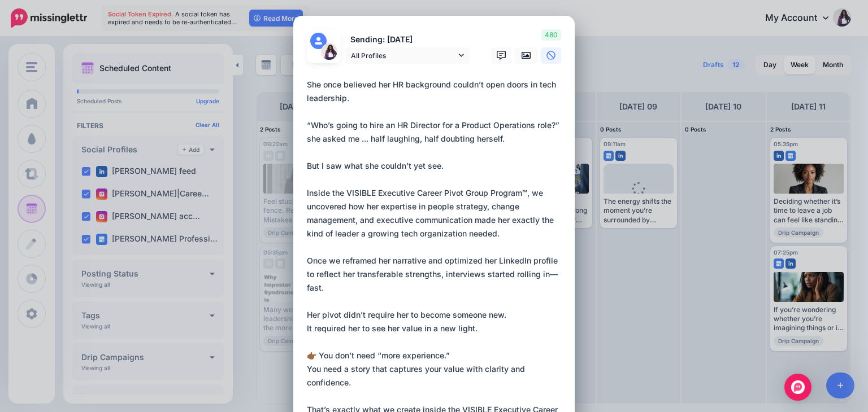 The width and height of the screenshot is (868, 412). Describe the element at coordinates (404, 55) in the screenshot. I see `span: All Profiles` at that location.